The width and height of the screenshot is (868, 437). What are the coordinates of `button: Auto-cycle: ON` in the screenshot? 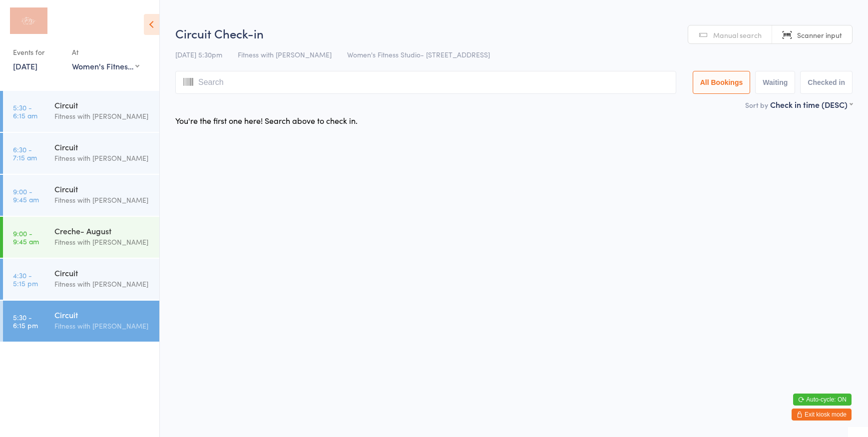 It's located at (822, 400).